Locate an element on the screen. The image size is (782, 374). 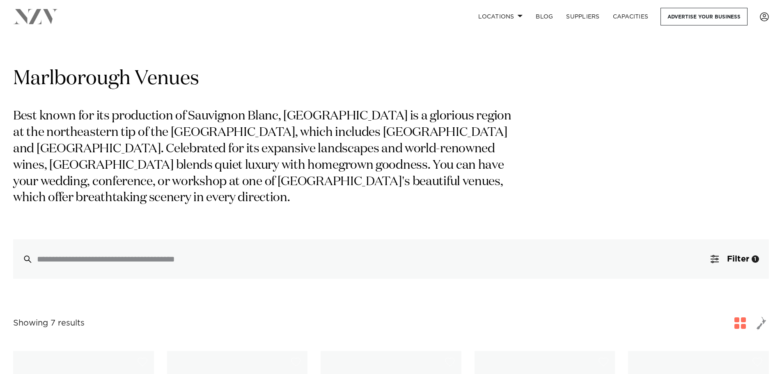
a: Advertise your business is located at coordinates (704, 16).